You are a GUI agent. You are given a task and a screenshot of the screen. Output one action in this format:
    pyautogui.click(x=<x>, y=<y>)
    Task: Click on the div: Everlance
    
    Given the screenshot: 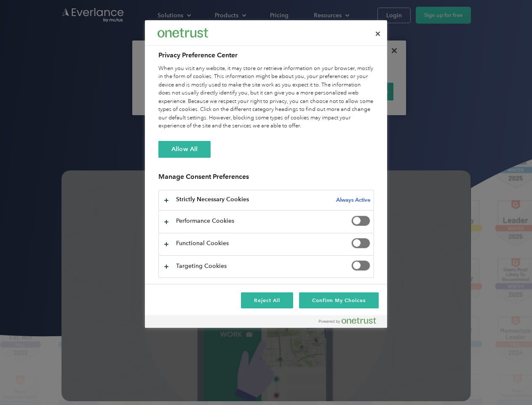 What is the action you would take?
    pyautogui.click(x=183, y=33)
    